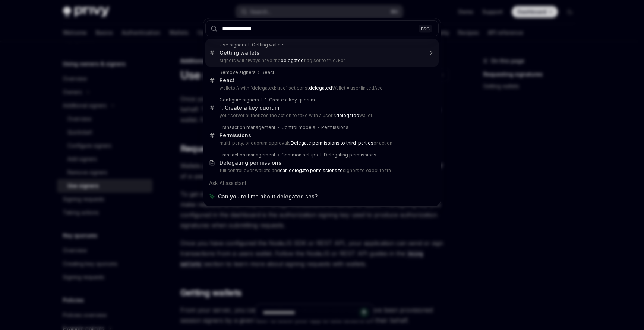 Image resolution: width=644 pixels, height=330 pixels. What do you see at coordinates (322, 184) in the screenshot?
I see `div: Ask AI assistant` at bounding box center [322, 184].